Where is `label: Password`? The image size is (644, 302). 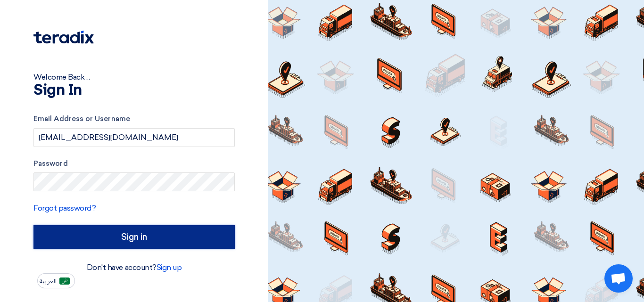 label: Password is located at coordinates (134, 163).